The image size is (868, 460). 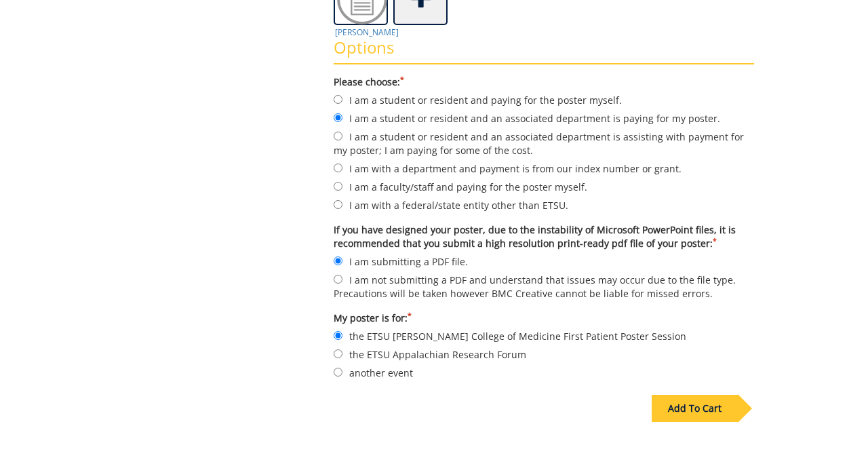 What do you see at coordinates (544, 286) in the screenshot?
I see `label: I am not submitting a PDF and understand that issues may occur due to the file type. Precautions ...` at bounding box center [544, 286].